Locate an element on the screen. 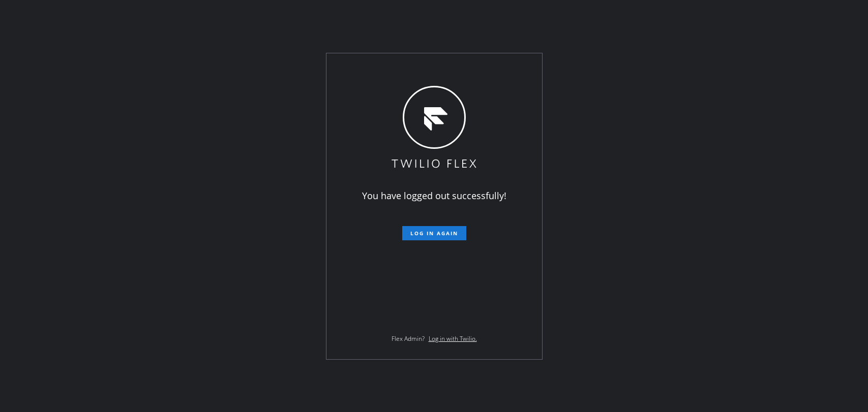 The image size is (868, 412). span: Log in with Twilio. is located at coordinates (452, 338).